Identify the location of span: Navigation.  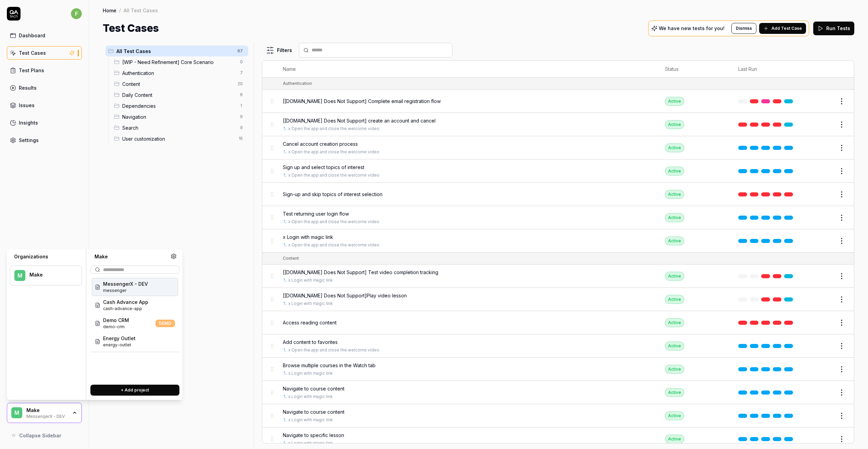
(179, 116).